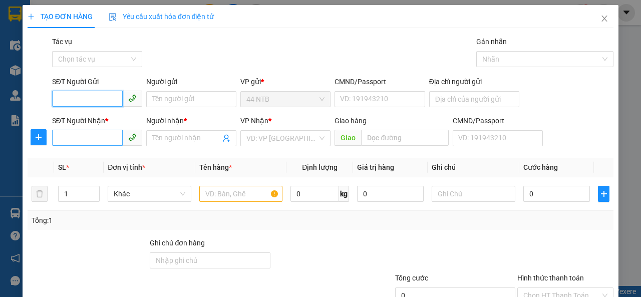 This screenshot has height=297, width=641. Describe the element at coordinates (473, 167) in the screenshot. I see `th: Ghi chú` at that location.